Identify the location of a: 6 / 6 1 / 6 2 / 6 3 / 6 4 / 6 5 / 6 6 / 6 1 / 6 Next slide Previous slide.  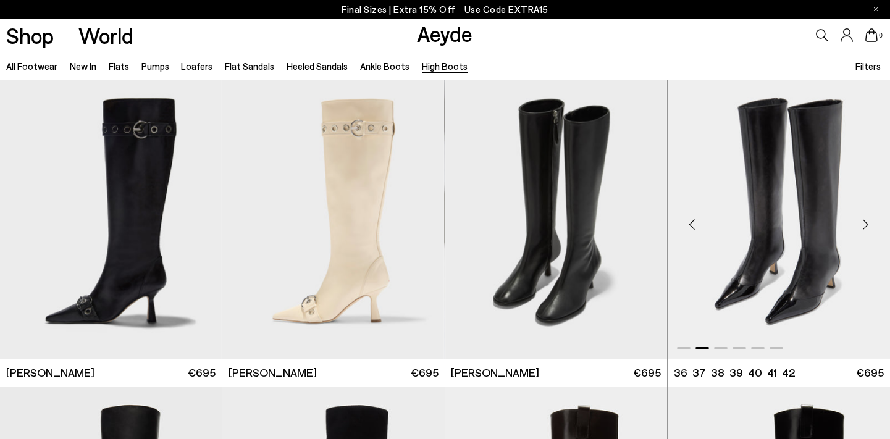
(333, 219).